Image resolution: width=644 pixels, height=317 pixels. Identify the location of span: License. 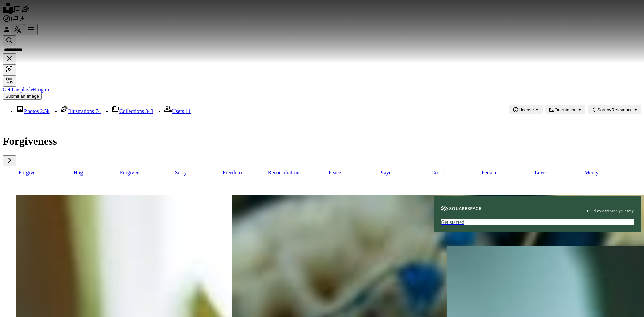
(526, 110).